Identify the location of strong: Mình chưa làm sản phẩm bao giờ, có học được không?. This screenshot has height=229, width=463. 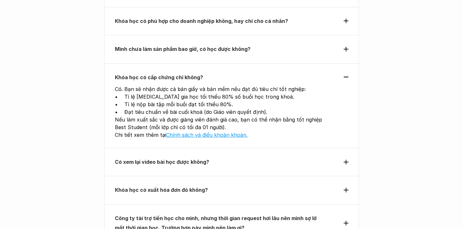
(183, 49).